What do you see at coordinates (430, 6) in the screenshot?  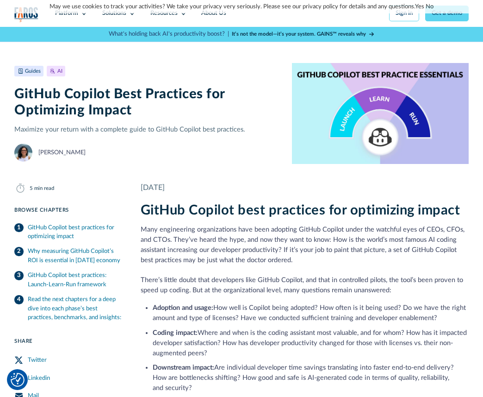 I see `a: No` at bounding box center [430, 6].